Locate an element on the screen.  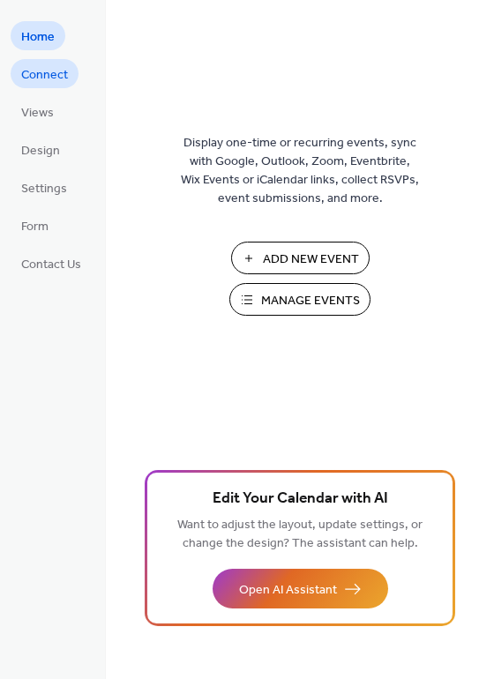
span: Settings is located at coordinates (44, 189).